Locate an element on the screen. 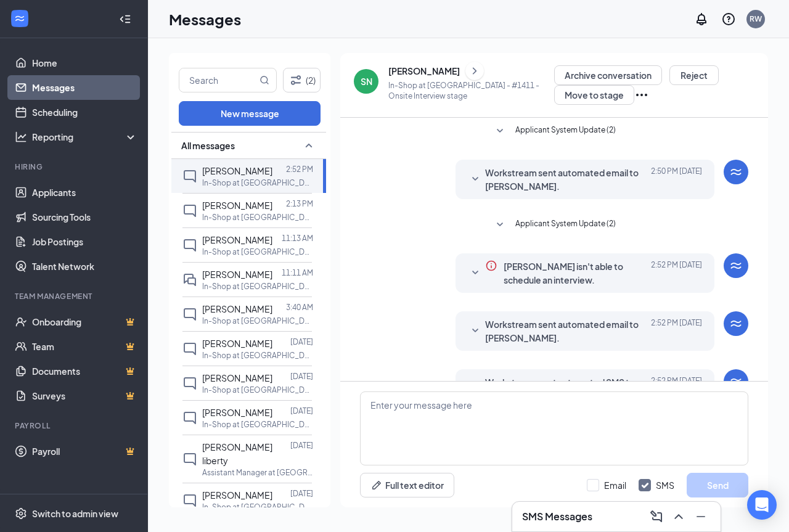  h3: SMS Messages is located at coordinates (557, 517).